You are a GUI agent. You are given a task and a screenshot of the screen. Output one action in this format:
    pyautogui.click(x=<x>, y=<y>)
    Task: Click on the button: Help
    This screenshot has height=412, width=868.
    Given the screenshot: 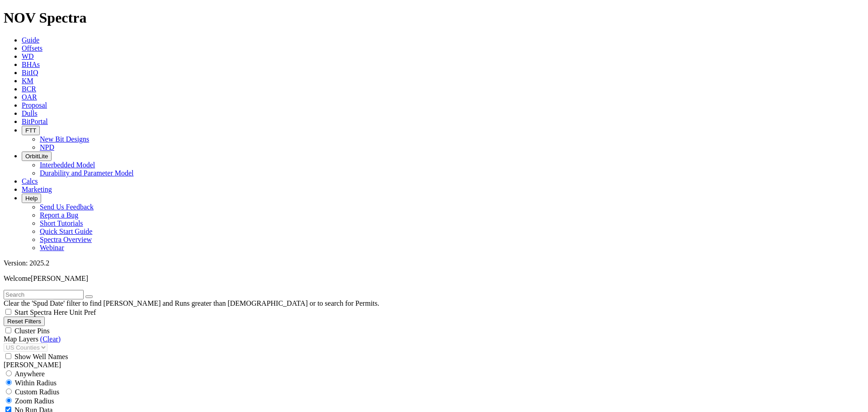 What is the action you would take?
    pyautogui.click(x=31, y=198)
    